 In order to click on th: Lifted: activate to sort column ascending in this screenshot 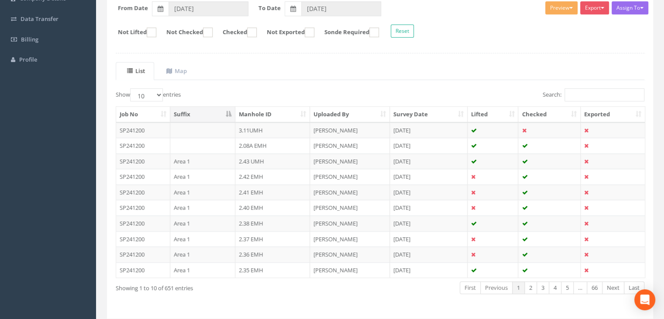, I will do `click(493, 114)`.